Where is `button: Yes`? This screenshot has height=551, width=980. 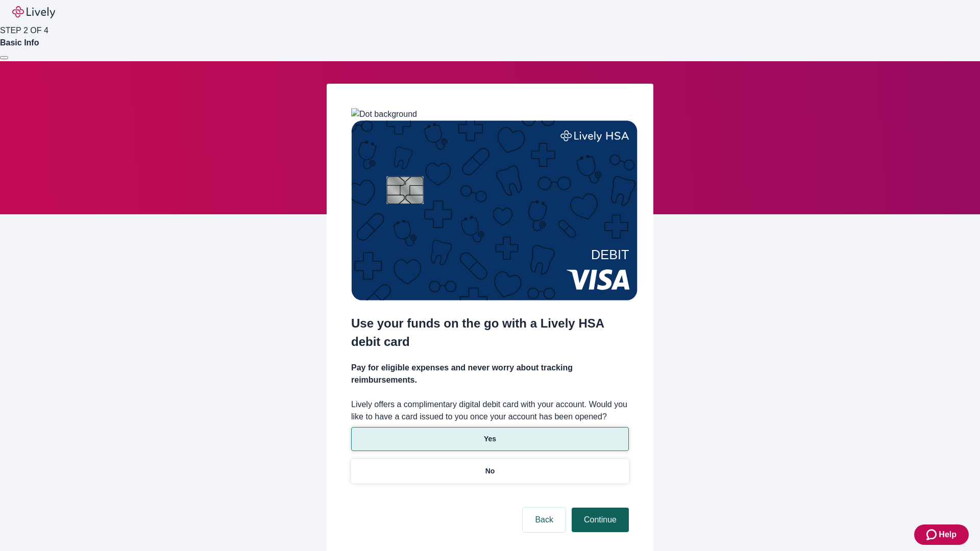
button: Yes is located at coordinates (490, 439).